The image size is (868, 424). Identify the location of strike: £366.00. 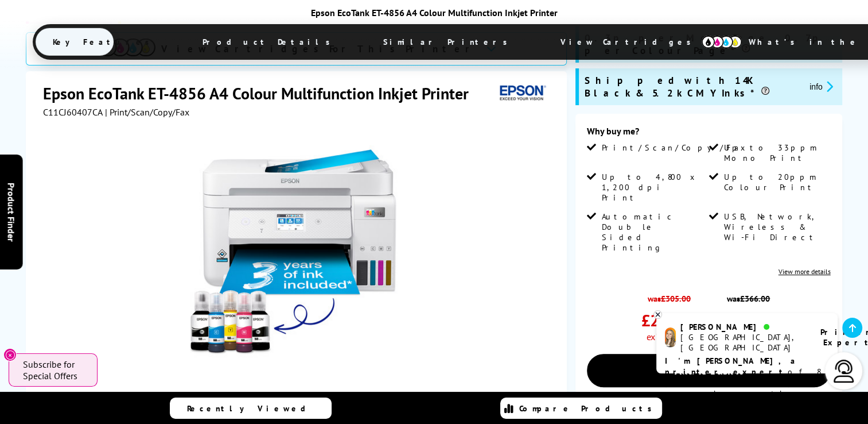
(755, 298).